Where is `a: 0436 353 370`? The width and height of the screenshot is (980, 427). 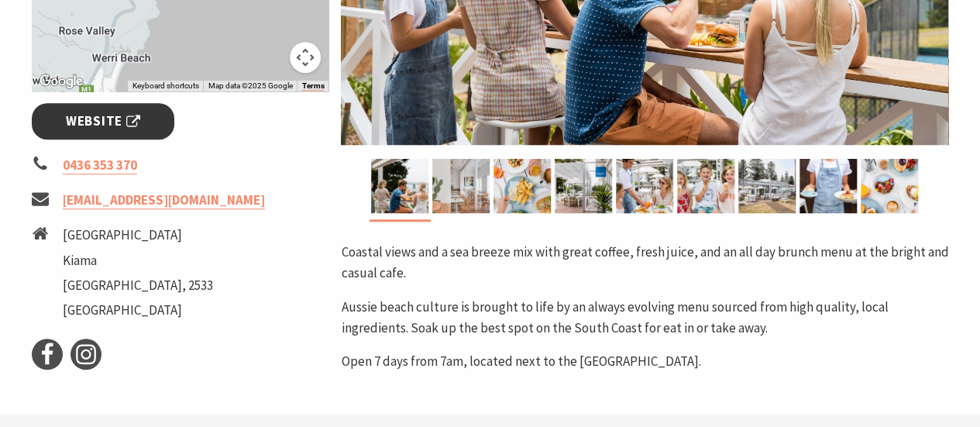
a: 0436 353 370 is located at coordinates (100, 165).